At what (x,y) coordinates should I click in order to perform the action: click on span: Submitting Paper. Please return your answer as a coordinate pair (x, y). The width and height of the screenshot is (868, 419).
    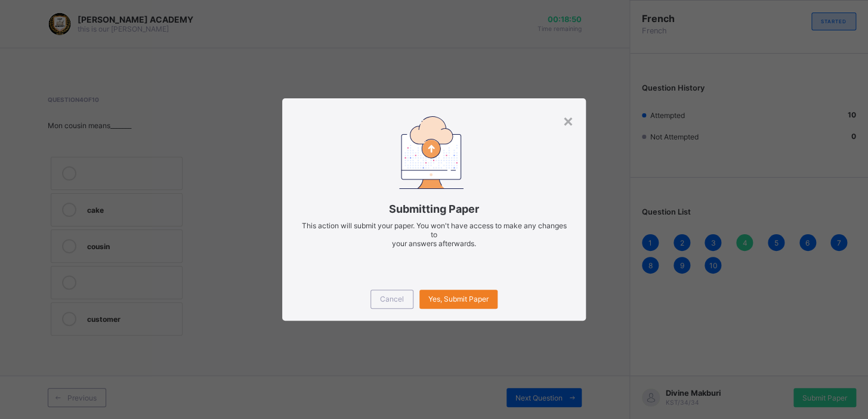
    Looking at the image, I should click on (434, 208).